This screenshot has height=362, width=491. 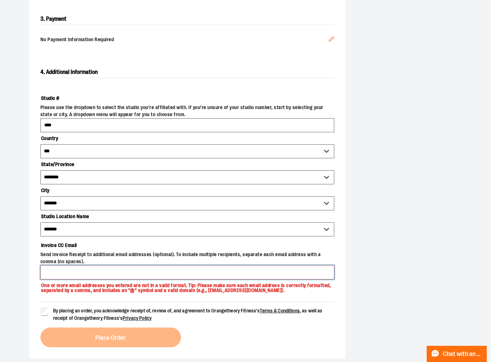 I want to click on button: Chat with an Expert, so click(x=457, y=353).